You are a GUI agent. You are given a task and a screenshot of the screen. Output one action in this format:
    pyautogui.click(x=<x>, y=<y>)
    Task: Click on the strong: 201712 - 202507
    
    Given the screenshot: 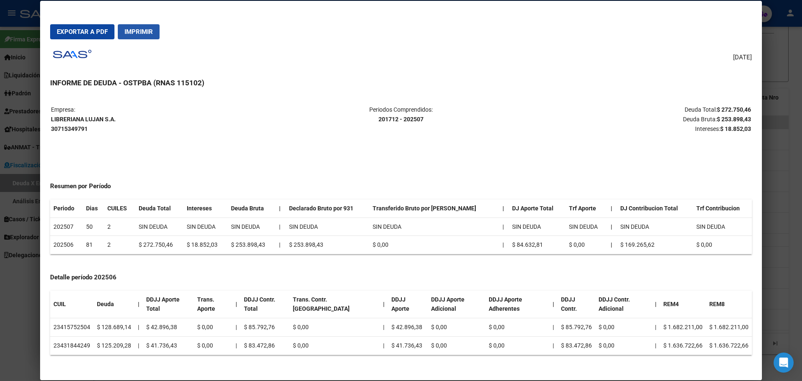 What is the action you would take?
    pyautogui.click(x=401, y=119)
    